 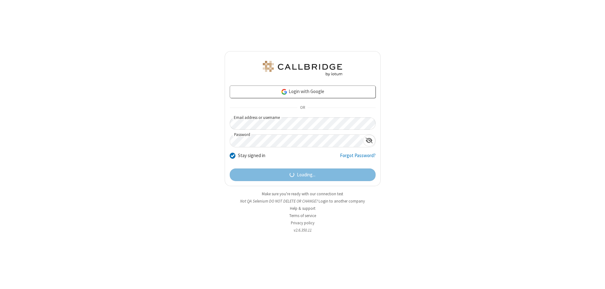 I want to click on button: Login to another company, so click(x=342, y=201).